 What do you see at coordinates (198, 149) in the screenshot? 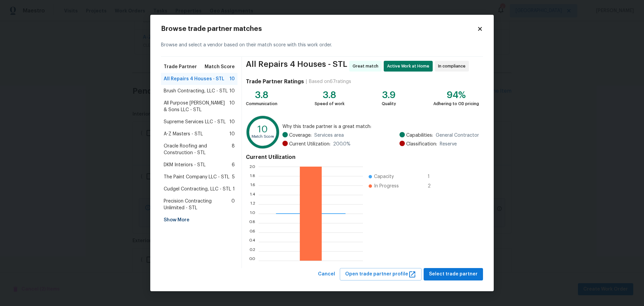
I see `span: Oracle Roofing and Construction - STL` at bounding box center [198, 149].